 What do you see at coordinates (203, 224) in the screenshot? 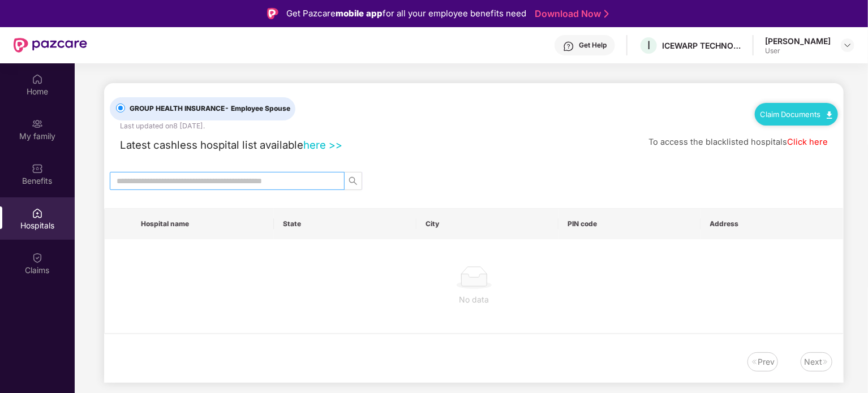
I see `span: Hospital name` at bounding box center [203, 224].